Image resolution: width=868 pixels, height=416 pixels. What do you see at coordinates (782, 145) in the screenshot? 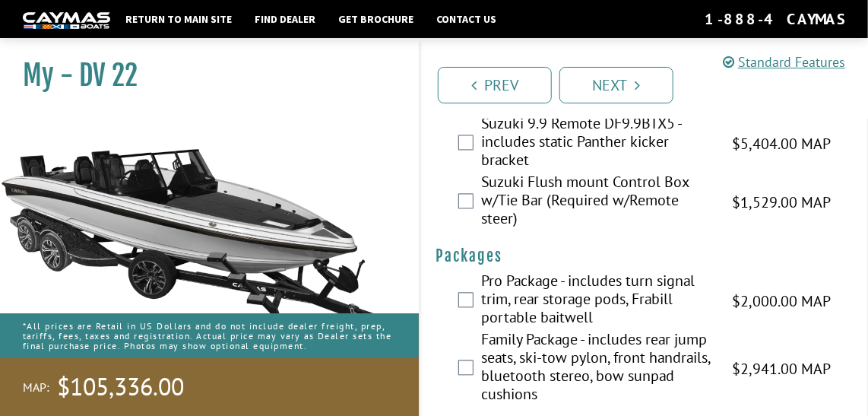
I see `span: $5,404.00 MAP` at bounding box center [782, 145].